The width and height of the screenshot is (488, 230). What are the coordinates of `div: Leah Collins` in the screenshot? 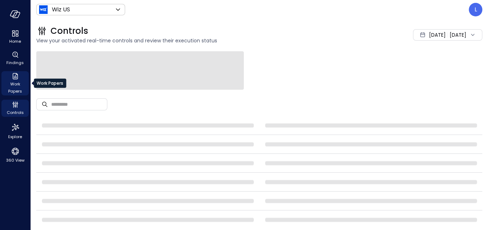 It's located at (476, 10).